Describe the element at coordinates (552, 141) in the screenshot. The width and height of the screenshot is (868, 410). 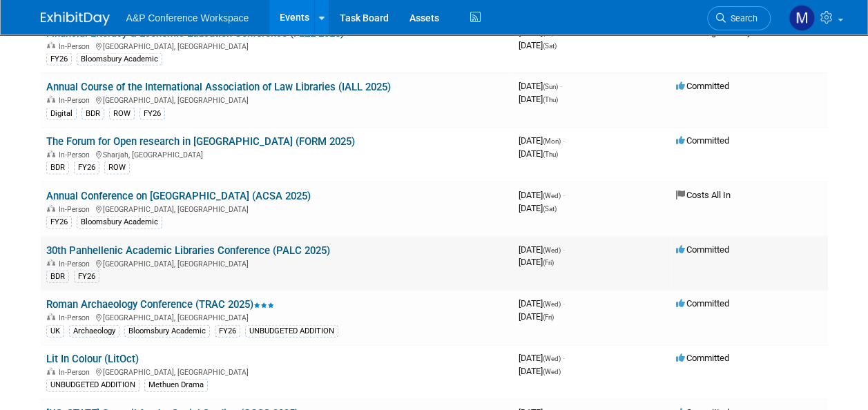
I see `span: (Mon)` at that location.